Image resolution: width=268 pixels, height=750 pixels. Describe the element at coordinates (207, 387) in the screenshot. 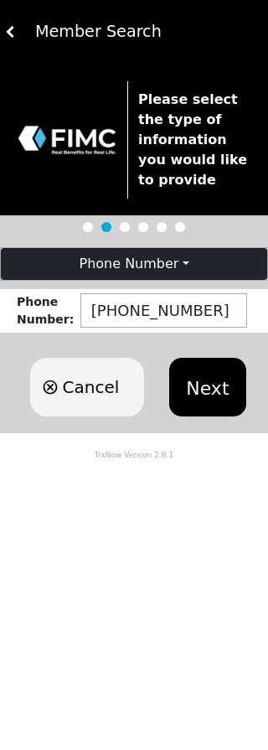

I see `button: Next` at that location.